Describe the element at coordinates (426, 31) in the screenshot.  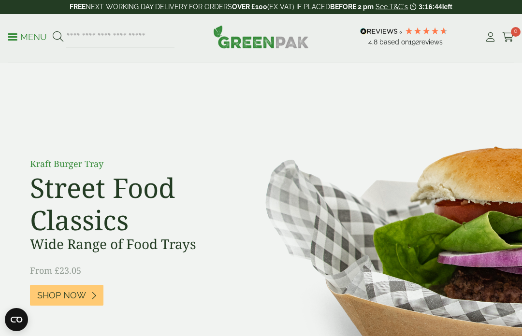
I see `div: 4.8 Stars` at that location.